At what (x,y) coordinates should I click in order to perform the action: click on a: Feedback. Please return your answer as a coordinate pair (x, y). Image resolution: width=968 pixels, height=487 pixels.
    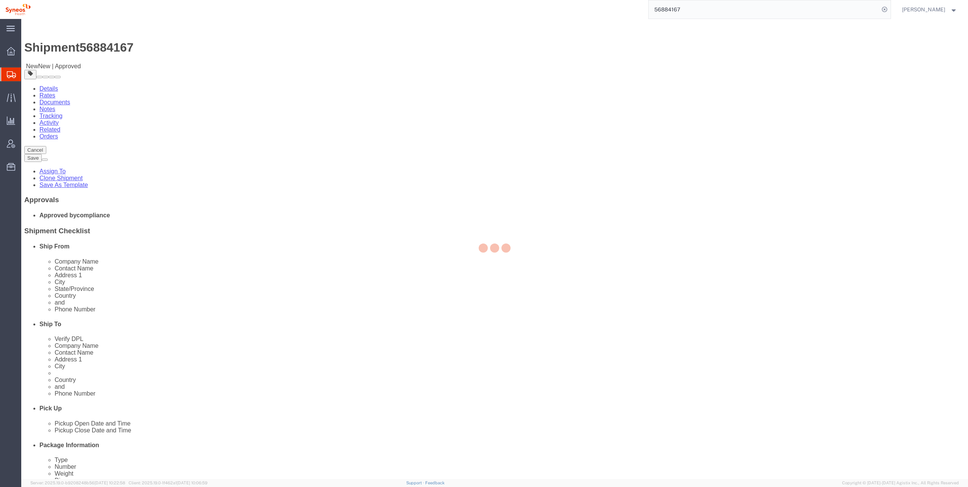
    Looking at the image, I should click on (435, 483).